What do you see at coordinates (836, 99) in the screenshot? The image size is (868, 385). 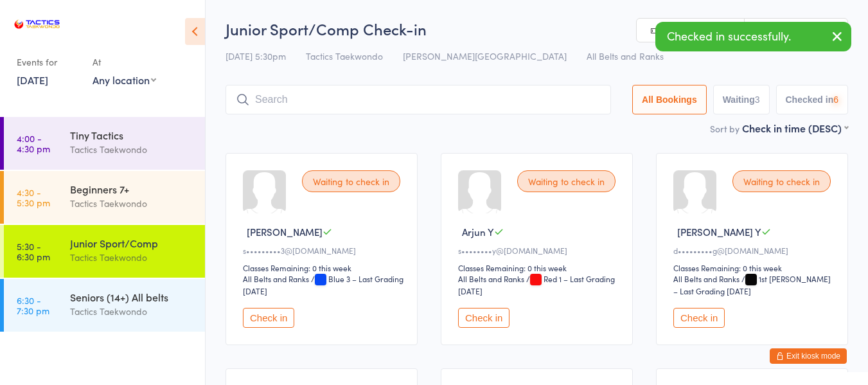 I see `div: 6` at bounding box center [836, 99].